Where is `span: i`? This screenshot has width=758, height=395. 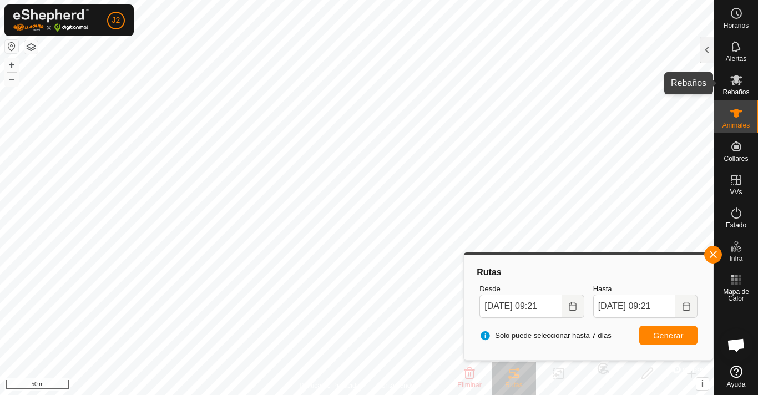
span: i is located at coordinates (702, 383).